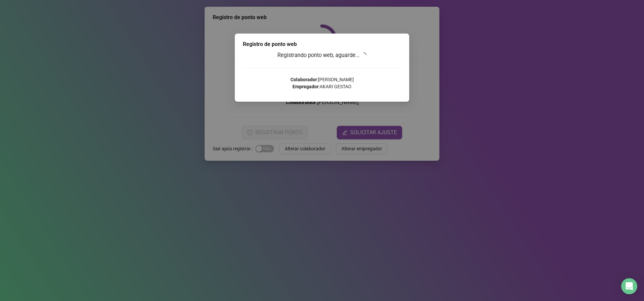 The width and height of the screenshot is (644, 301). What do you see at coordinates (322, 44) in the screenshot?
I see `div: Registro de ponto web` at bounding box center [322, 44].